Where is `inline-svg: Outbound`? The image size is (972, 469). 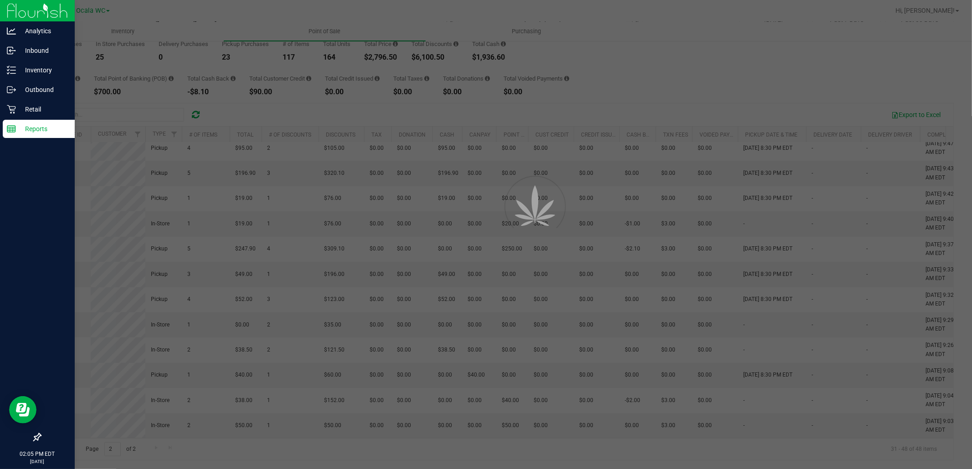
inline-svg: Outbound is located at coordinates (11, 90).